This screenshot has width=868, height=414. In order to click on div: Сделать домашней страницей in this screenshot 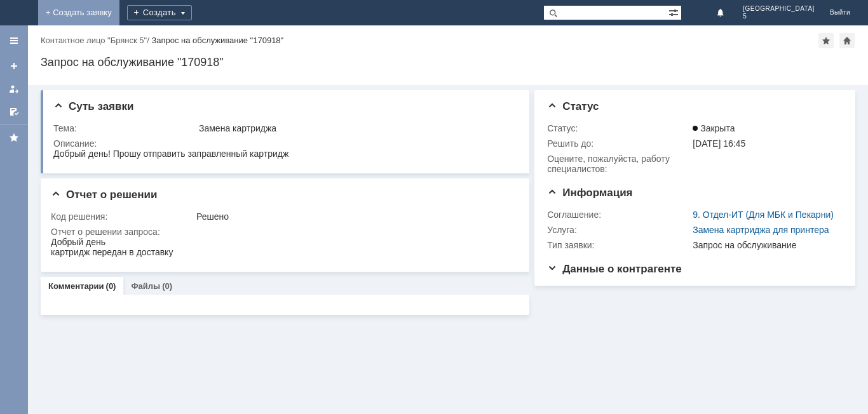, I will do `click(846, 40)`.